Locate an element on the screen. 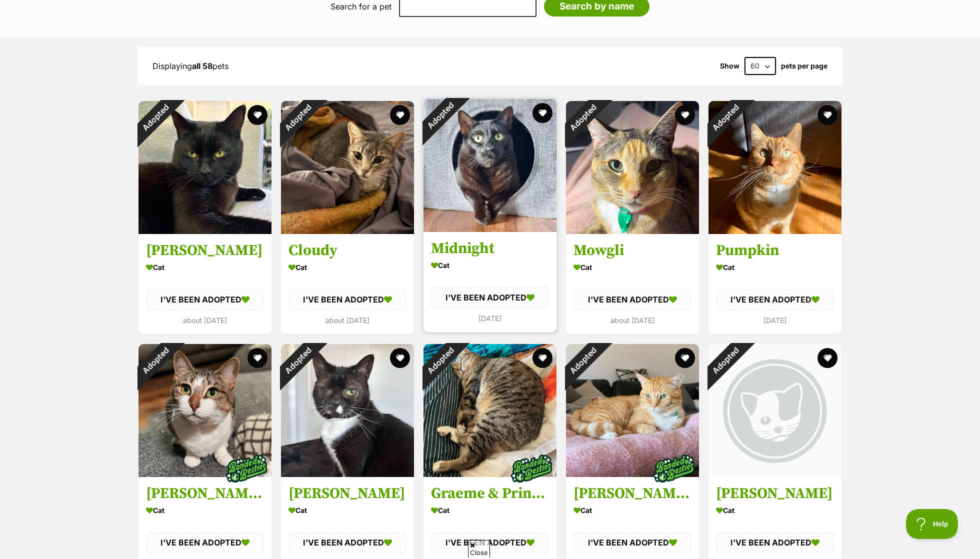 Image resolution: width=980 pixels, height=559 pixels. span: Close is located at coordinates (479, 548).